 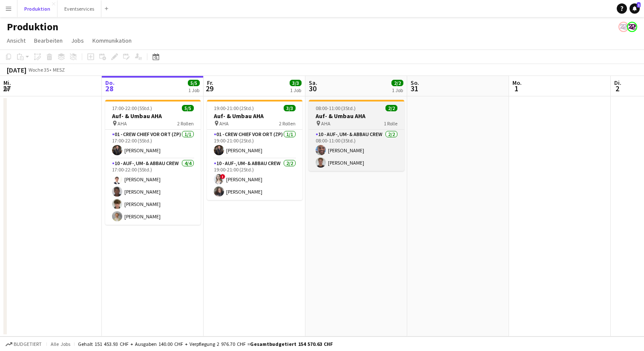 What do you see at coordinates (415, 83) in the screenshot?
I see `span: So.` at bounding box center [415, 83].